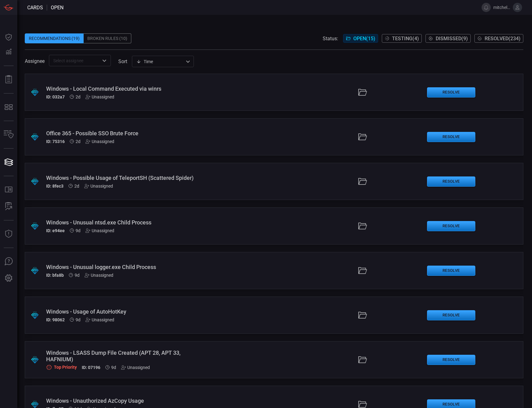  Describe the element at coordinates (8, 162) in the screenshot. I see `button: Cards` at that location.